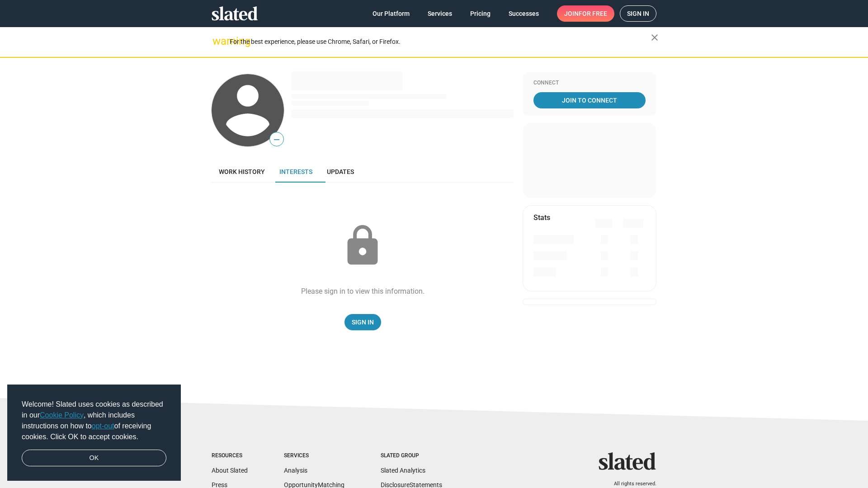  I want to click on span: Successes, so click(523, 14).